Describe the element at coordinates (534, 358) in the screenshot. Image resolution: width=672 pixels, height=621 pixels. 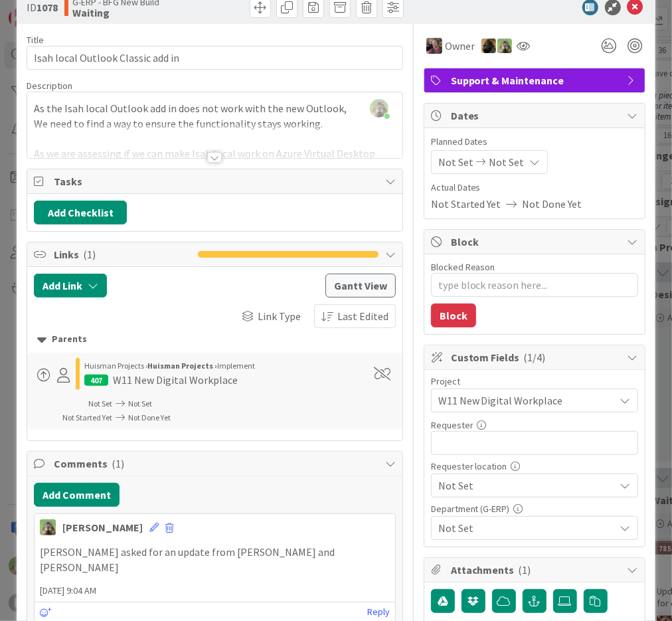
I see `span: ( 1/4 )` at that location.